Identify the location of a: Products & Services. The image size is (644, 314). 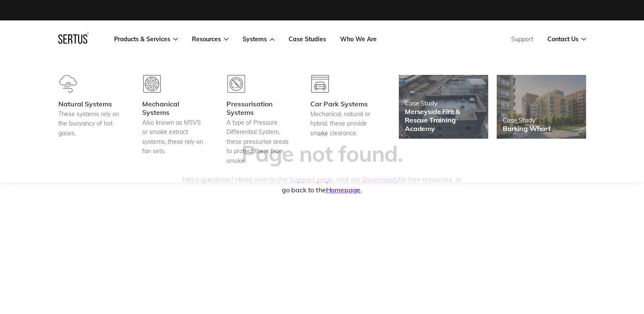
(146, 39).